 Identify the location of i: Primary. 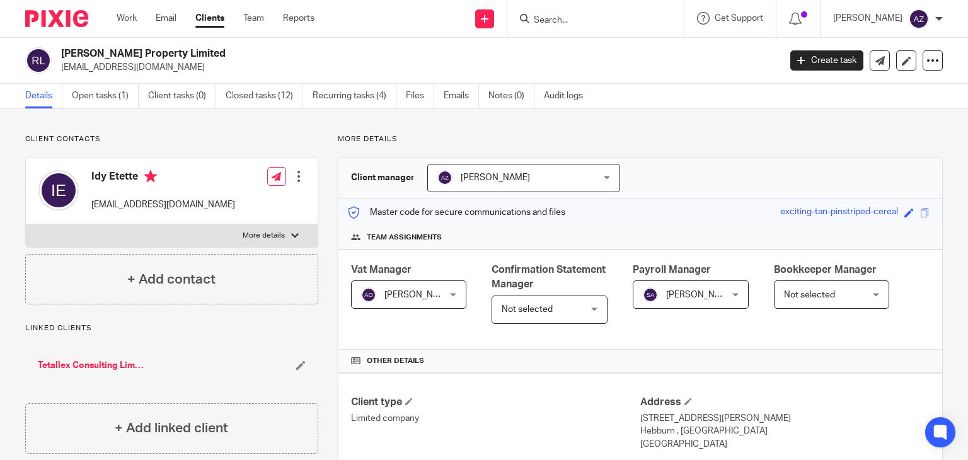
(151, 176).